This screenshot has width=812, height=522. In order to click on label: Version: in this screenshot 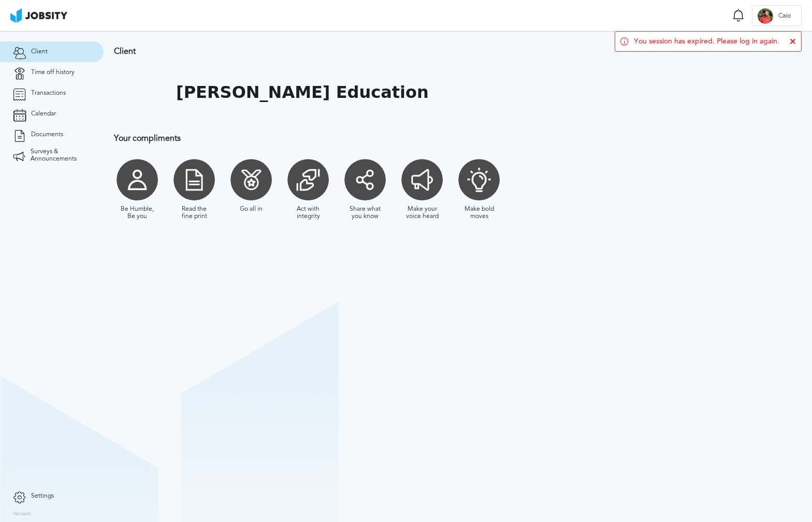, I will do `click(22, 514)`.